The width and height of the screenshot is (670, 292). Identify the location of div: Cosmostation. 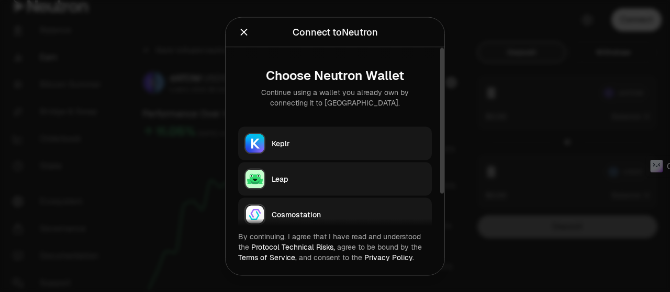
(348, 214).